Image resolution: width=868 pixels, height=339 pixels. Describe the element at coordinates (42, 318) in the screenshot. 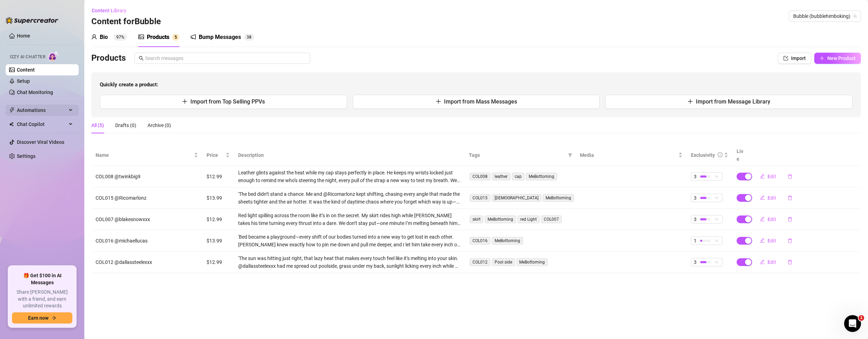

I see `button: Earn nowarrow-right` at that location.